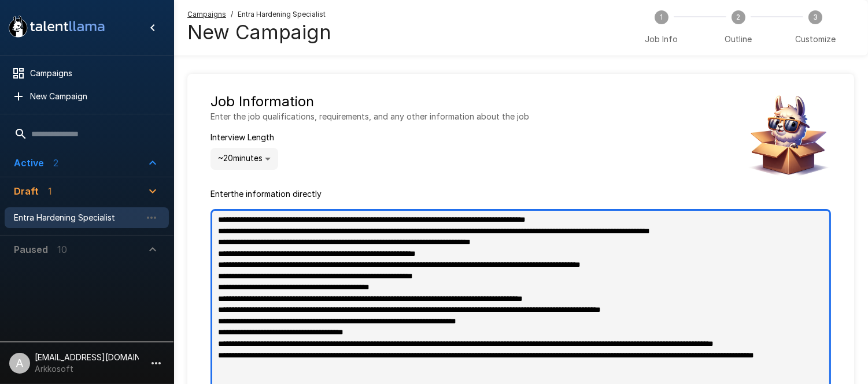  I want to click on h5: Job Information, so click(369, 102).